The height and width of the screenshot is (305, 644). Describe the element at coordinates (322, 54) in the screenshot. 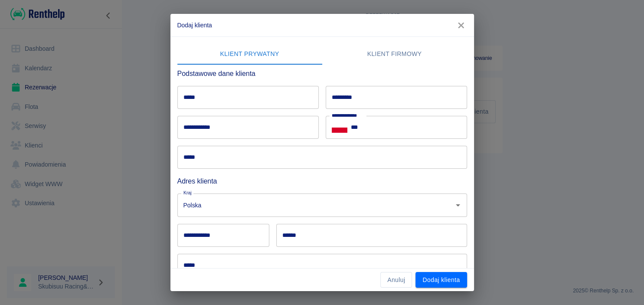

I see `div: lab API tabs example` at that location.